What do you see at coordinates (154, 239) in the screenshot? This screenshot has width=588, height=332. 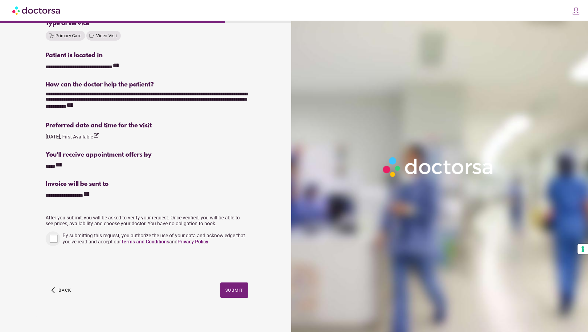 I see `span: By submitting this request, you authorize the use of your data and acknowledge that you've read a...` at bounding box center [154, 239].